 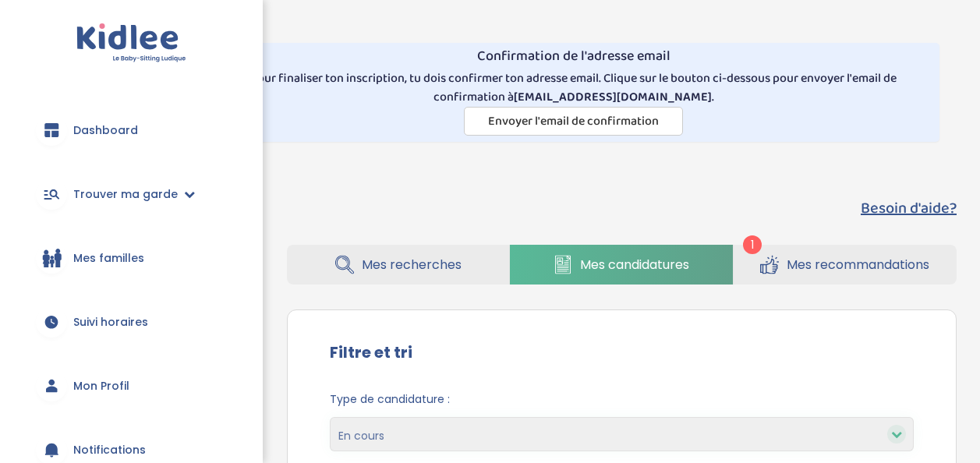 What do you see at coordinates (131, 130) in the screenshot?
I see `a: Dashboard` at bounding box center [131, 130].